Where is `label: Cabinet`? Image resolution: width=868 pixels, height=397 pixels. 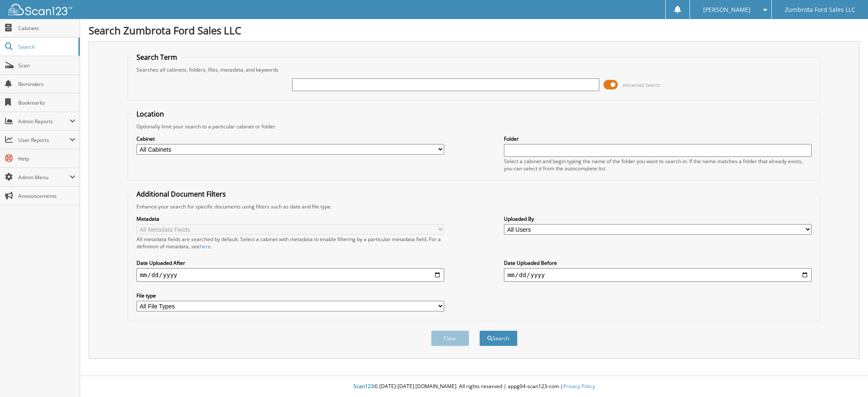 label: Cabinet is located at coordinates (290, 139).